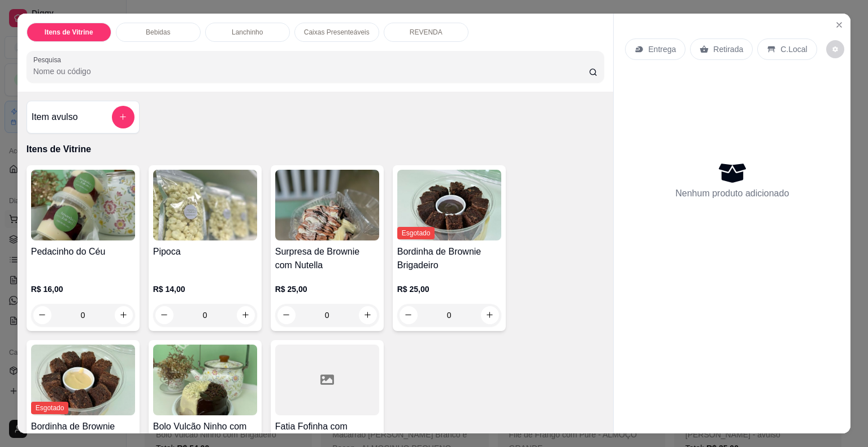 The width and height of the screenshot is (868, 447). Describe the element at coordinates (327, 433) in the screenshot. I see `h4: Fatia Fofinha com Cobertura de Chocolate` at that location.